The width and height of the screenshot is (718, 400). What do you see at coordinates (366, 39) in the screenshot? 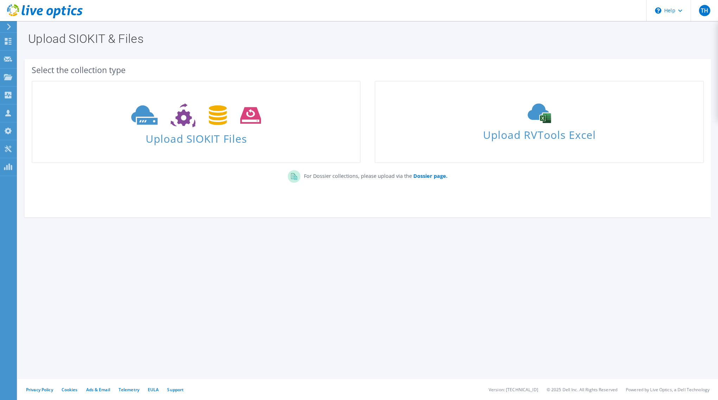
I see `h1: Upload SIOKIT & Files` at bounding box center [366, 39].